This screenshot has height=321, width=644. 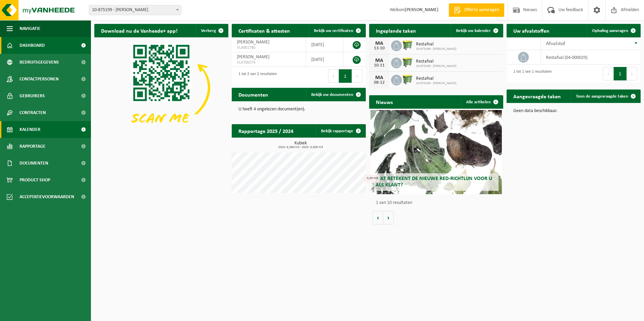 I want to click on span: Contactpersonen, so click(x=39, y=79).